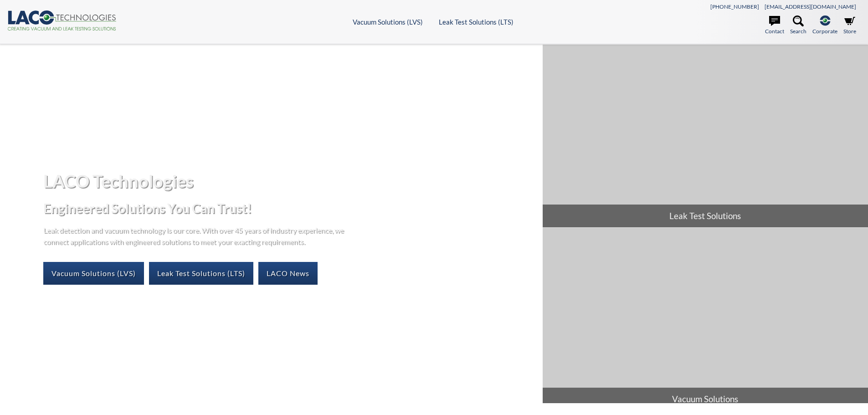 The height and width of the screenshot is (415, 868). I want to click on a: Search, so click(798, 26).